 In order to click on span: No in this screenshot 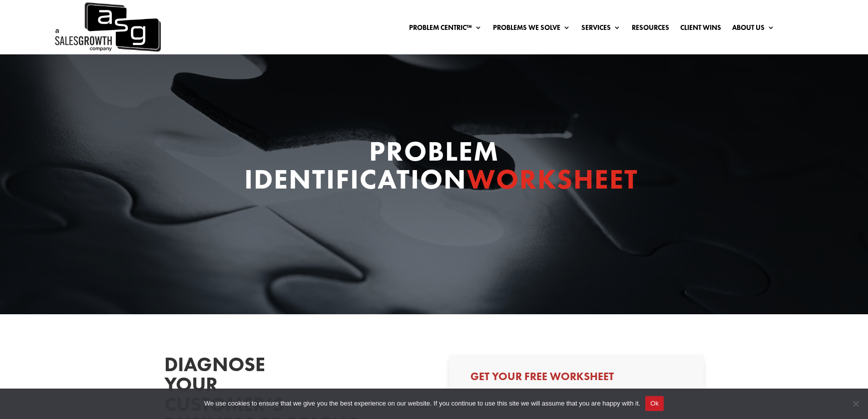, I will do `click(856, 404)`.